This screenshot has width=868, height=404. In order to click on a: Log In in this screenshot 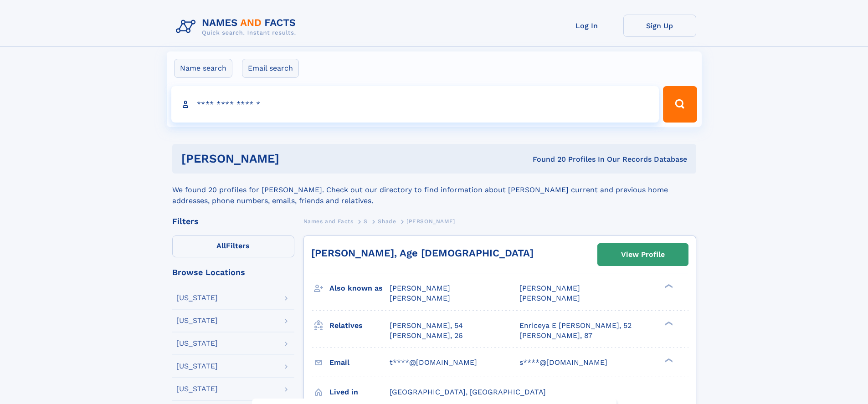, I will do `click(587, 25)`.